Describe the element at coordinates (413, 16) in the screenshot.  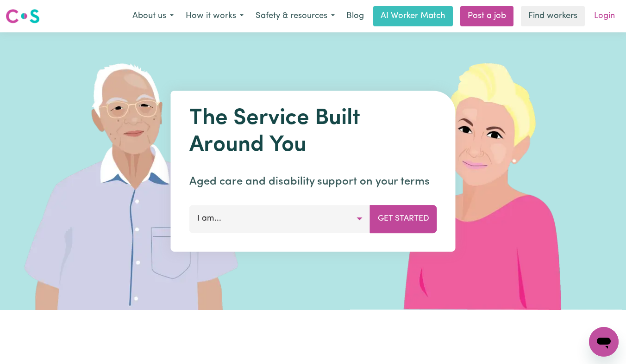
I see `a: AI Worker Match` at that location.